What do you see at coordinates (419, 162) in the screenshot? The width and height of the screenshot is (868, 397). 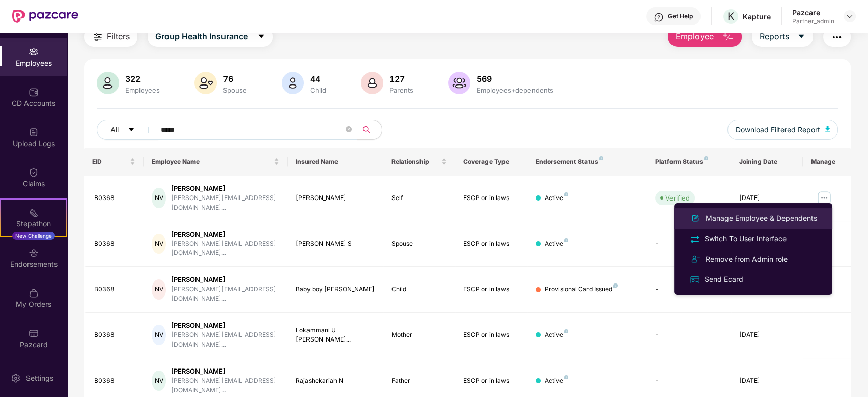 I see `th: Relationship` at bounding box center [419, 162].